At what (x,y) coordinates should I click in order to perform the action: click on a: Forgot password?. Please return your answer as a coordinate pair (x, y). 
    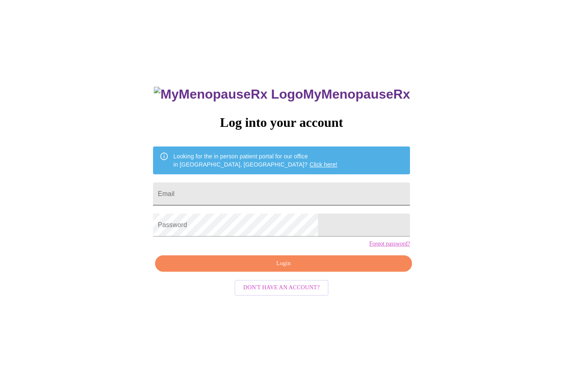
    Looking at the image, I should click on (389, 244).